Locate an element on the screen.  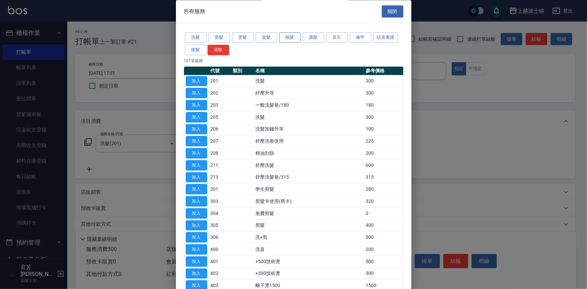
th: 類別 is located at coordinates (242, 71).